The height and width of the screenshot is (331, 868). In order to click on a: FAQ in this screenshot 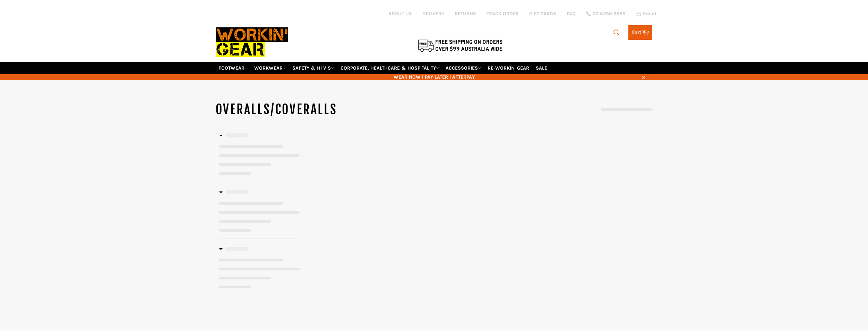, I will do `click(571, 14)`.